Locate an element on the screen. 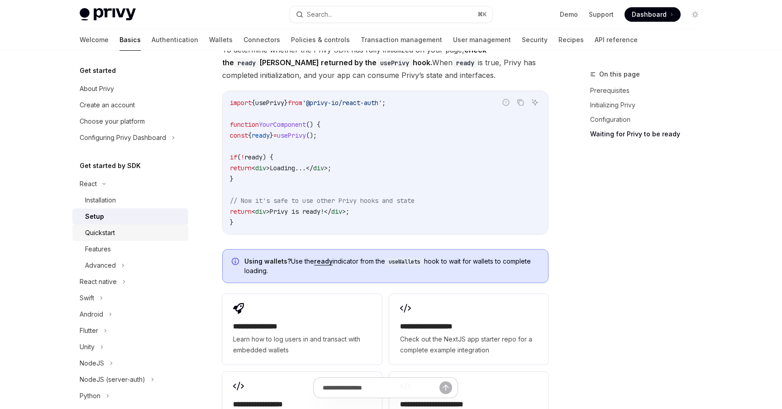 The width and height of the screenshot is (782, 409). a: Create an account is located at coordinates (130, 105).